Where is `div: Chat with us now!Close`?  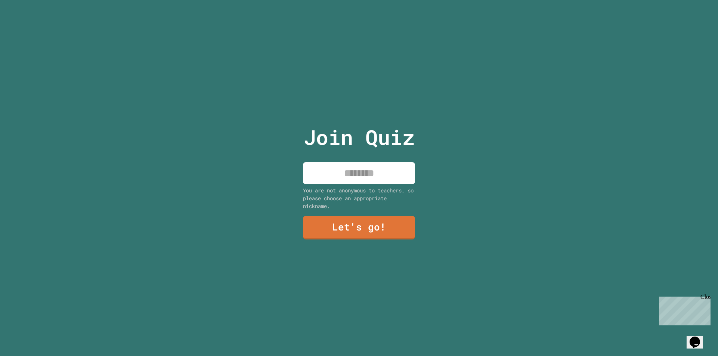 div: Chat with us now!Close is located at coordinates (27, 25).